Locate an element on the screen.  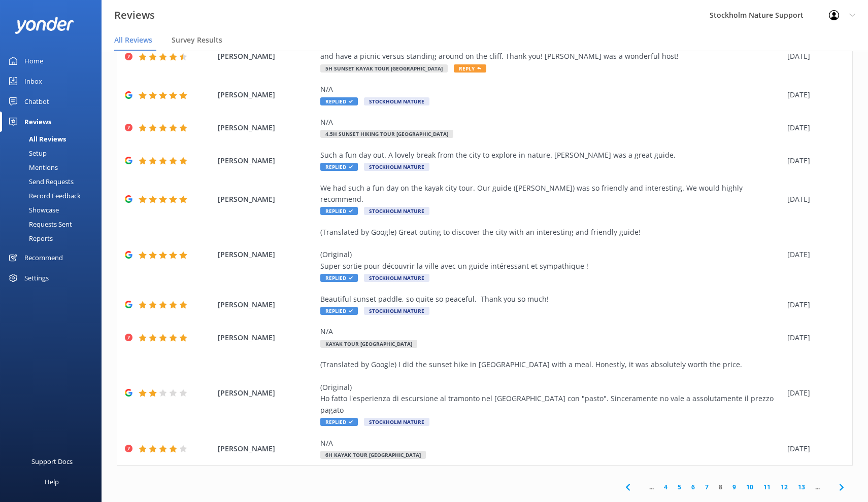
a: Record Feedback is located at coordinates (53, 195).